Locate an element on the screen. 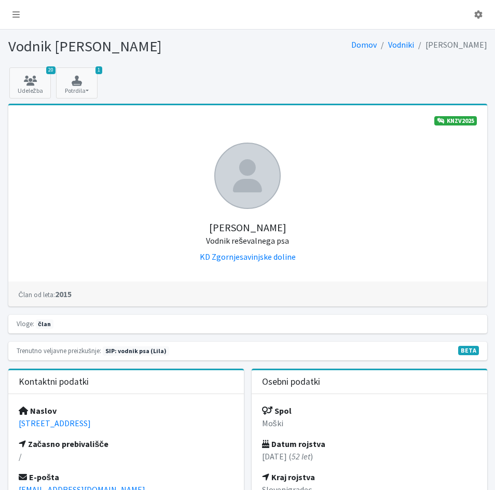 This screenshot has width=495, height=490. span: 20 is located at coordinates (51, 70).